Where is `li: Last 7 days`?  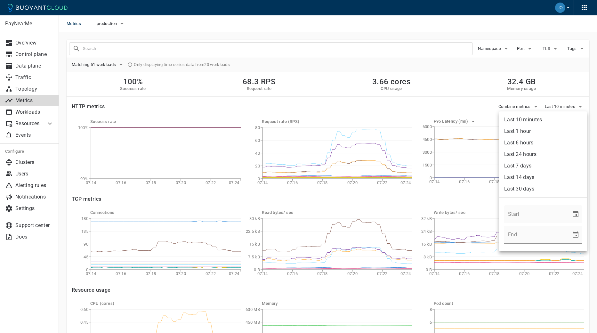
li: Last 7 days is located at coordinates (543, 166).